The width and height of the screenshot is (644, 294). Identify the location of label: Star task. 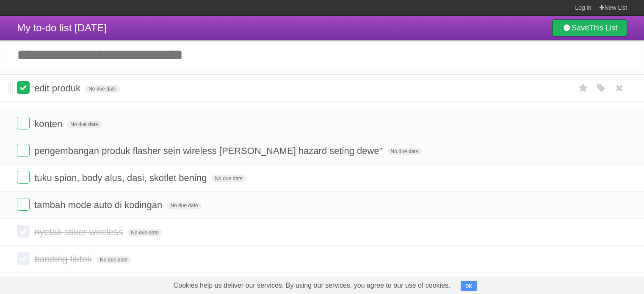
(584, 88).